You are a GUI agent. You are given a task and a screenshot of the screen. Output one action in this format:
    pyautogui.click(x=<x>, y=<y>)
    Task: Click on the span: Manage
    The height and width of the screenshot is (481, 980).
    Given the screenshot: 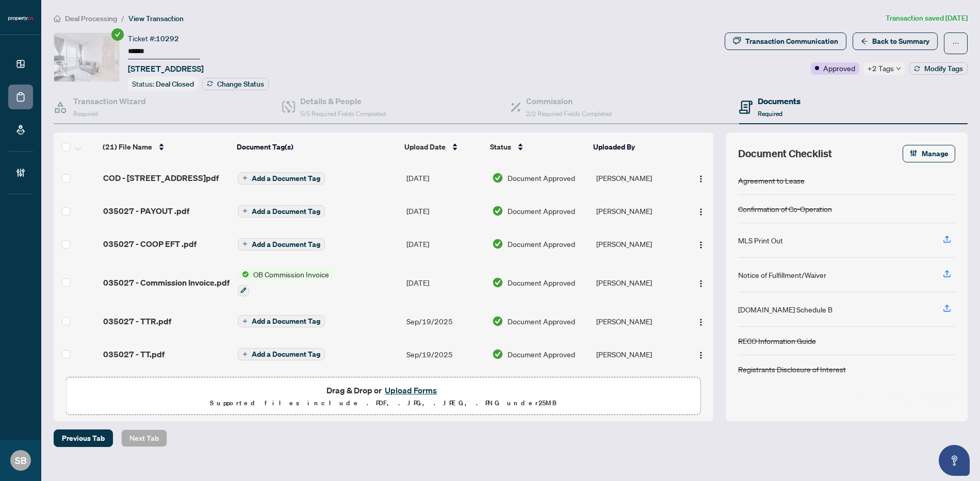 What is the action you would take?
    pyautogui.click(x=935, y=153)
    